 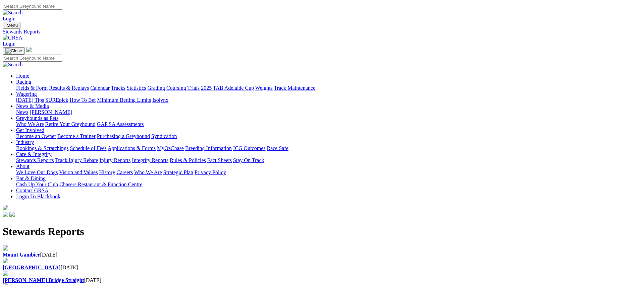 What do you see at coordinates (171, 148) in the screenshot?
I see `a: MyOzChase` at bounding box center [171, 148].